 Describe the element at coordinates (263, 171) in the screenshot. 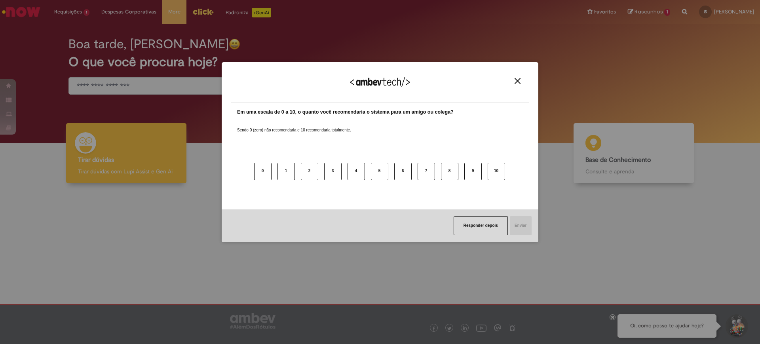

I see `button: 0` at that location.